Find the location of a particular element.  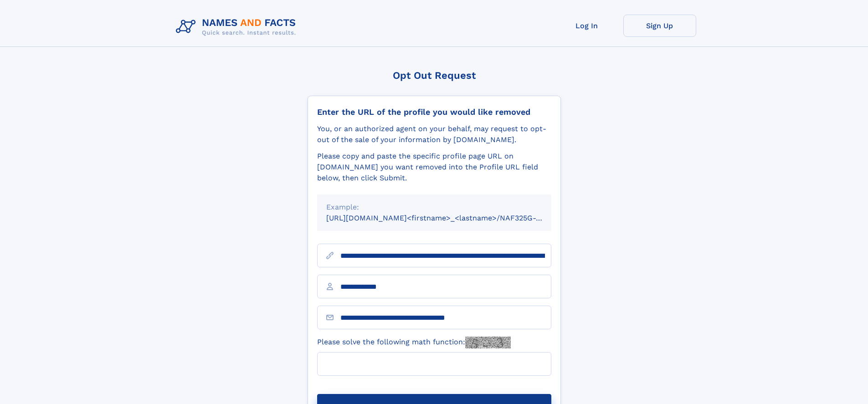

label: Please solve the following math function: is located at coordinates (414, 342).